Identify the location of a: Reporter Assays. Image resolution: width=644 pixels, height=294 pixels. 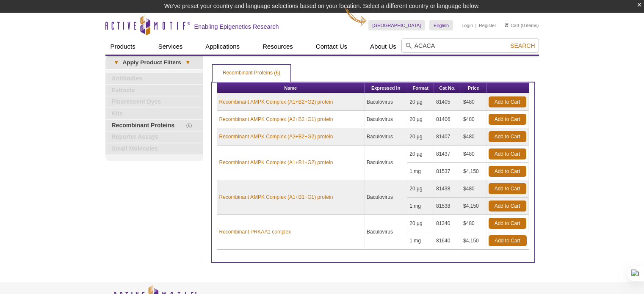
(154, 137).